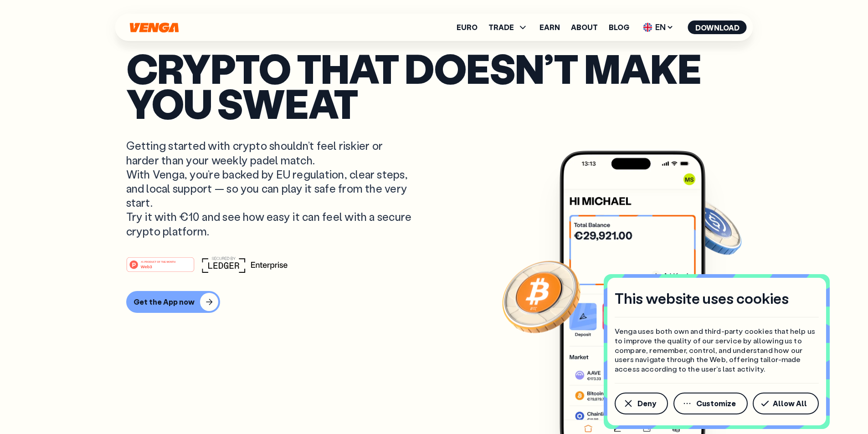 The width and height of the screenshot is (868, 434). I want to click on button: Customize, so click(710, 403).